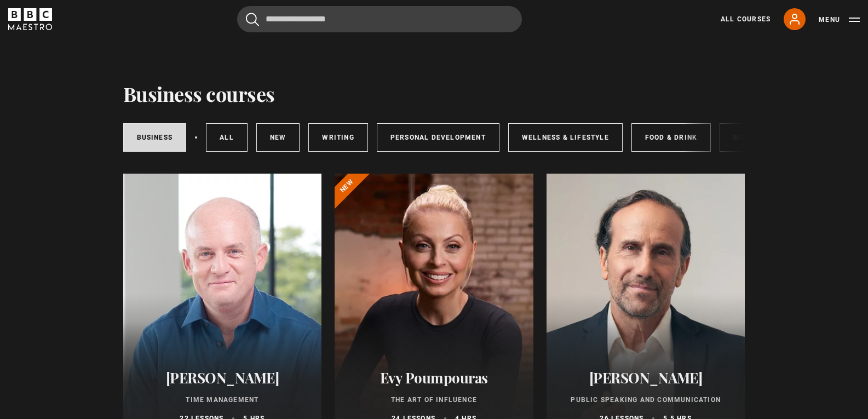 Image resolution: width=868 pixels, height=419 pixels. Describe the element at coordinates (645, 400) in the screenshot. I see `p: Public Speaking and Communication` at that location.